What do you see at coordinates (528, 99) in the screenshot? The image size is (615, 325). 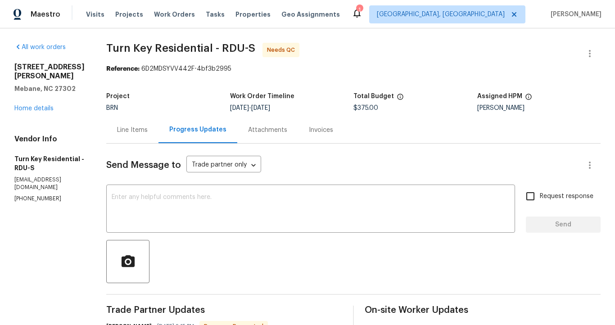 I see `span: The hpm assigned to this work order.` at bounding box center [528, 99].